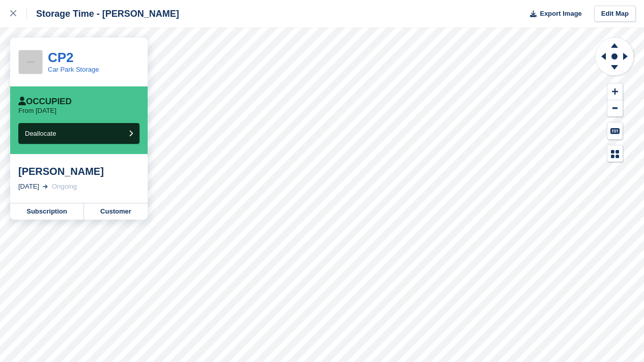 Image resolution: width=644 pixels, height=362 pixels. Describe the element at coordinates (60, 58) in the screenshot. I see `a: CP2` at that location.